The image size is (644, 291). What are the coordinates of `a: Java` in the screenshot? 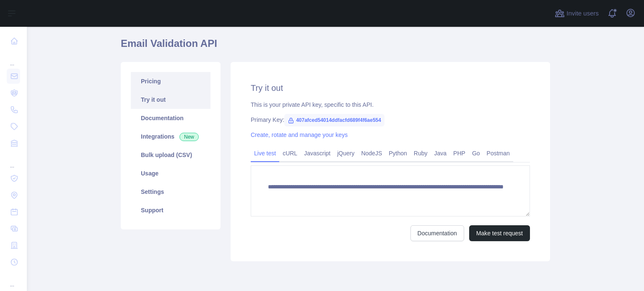 It's located at (440, 153).